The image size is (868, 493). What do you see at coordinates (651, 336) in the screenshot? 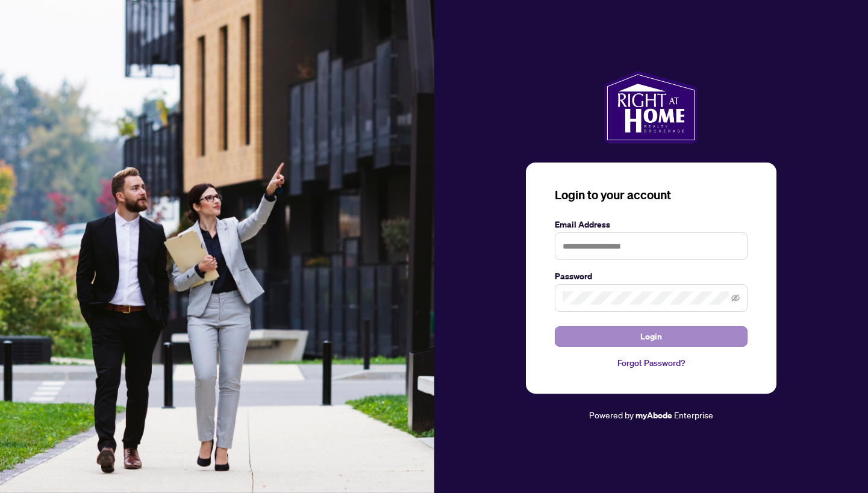
I see `span: Login` at bounding box center [651, 336].